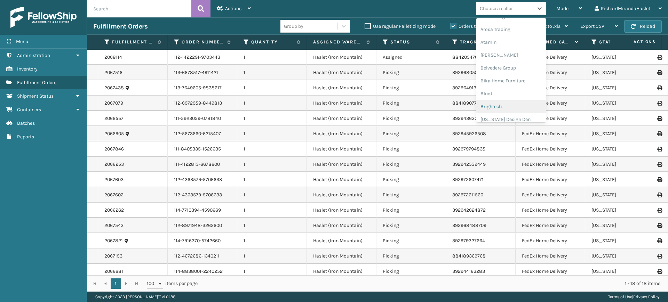 The width and height of the screenshot is (668, 302). I want to click on td: 112-8971948-3262600, so click(203, 226).